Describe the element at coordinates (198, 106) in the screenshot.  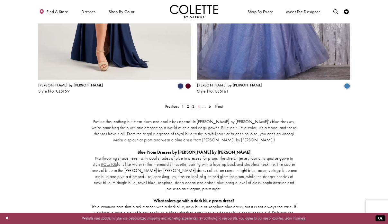
I see `span: 4` at that location.